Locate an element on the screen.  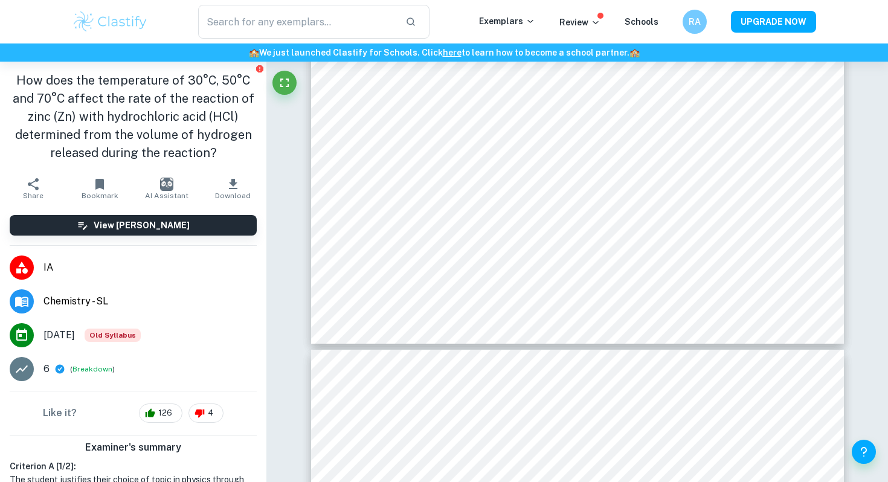
h6: Examiner's summary is located at coordinates (133, 448).